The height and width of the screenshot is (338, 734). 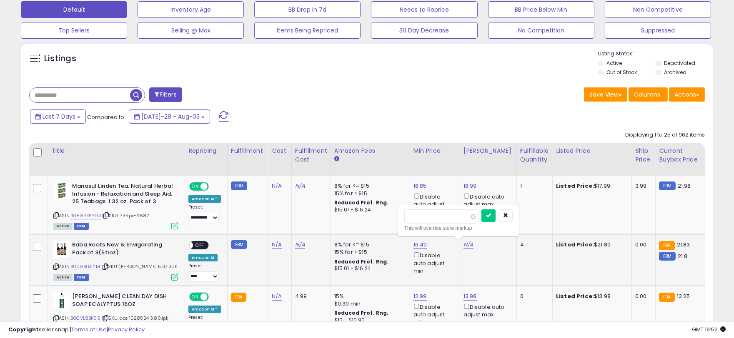 What do you see at coordinates (369, 297) in the screenshot?
I see `div: 15%` at bounding box center [369, 297].